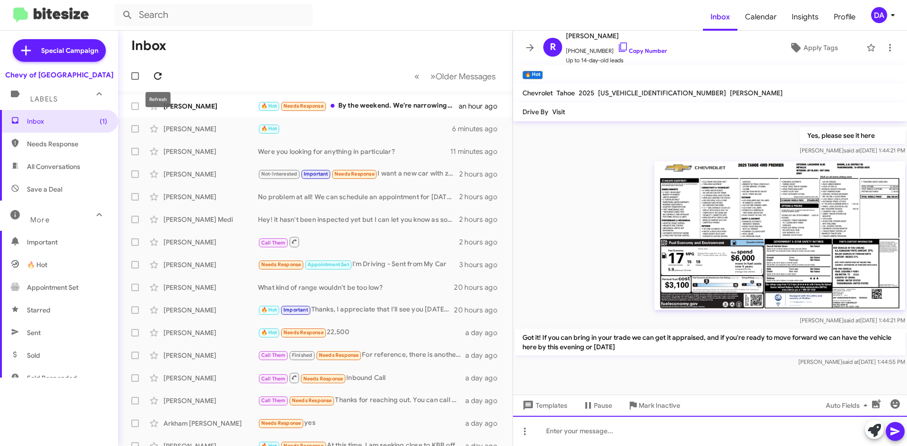 This screenshot has height=446, width=907. Describe the element at coordinates (565, 93) in the screenshot. I see `span: Tahoe` at that location.